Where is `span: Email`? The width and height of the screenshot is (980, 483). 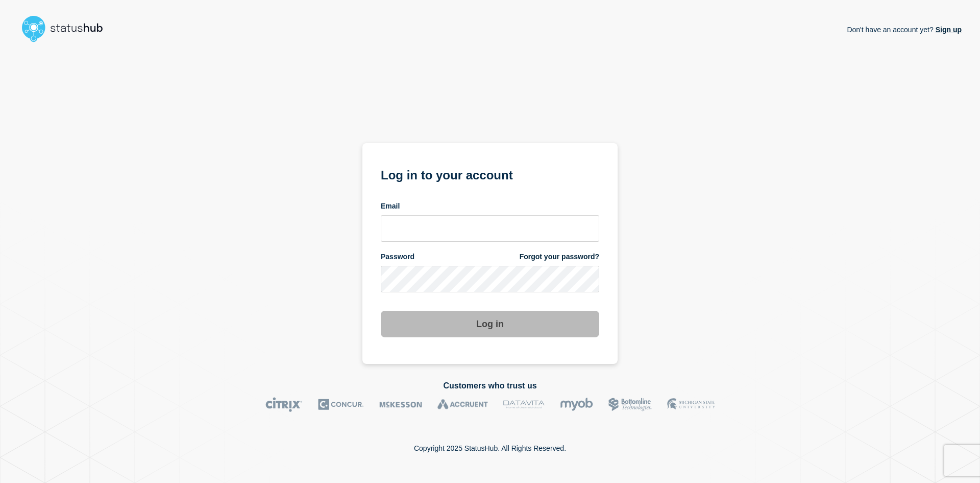
span: Email is located at coordinates (390, 206).